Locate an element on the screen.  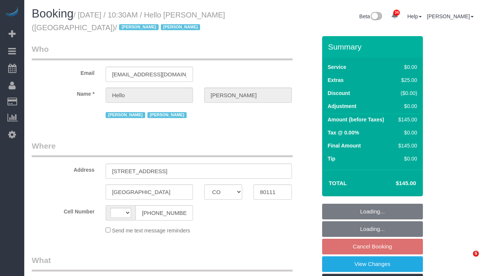
div: $25.00 is located at coordinates (406, 80).